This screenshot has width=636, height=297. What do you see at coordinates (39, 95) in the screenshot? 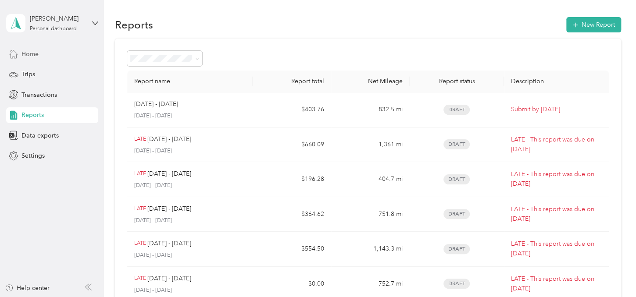
I see `span: Transactions` at bounding box center [39, 95].